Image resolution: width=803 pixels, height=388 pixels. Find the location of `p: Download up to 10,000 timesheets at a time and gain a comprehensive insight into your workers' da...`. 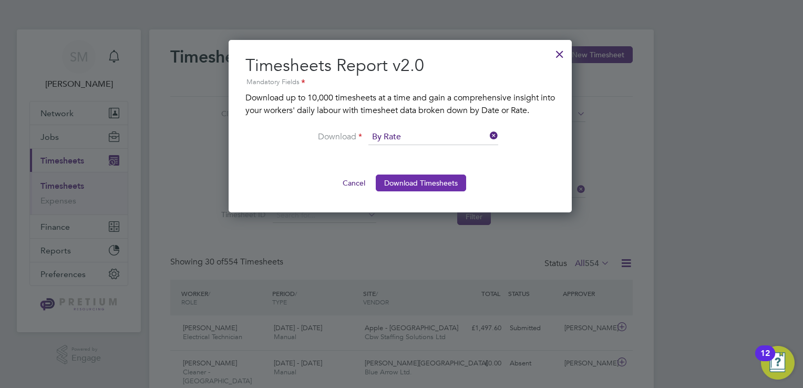

p: Download up to 10,000 timesheets at a time and gain a comprehensive insight into your workers' da... is located at coordinates (400, 104).